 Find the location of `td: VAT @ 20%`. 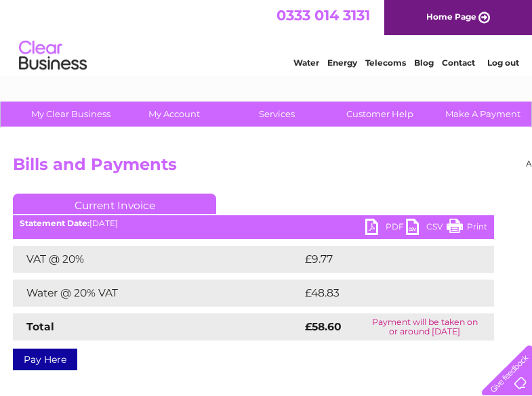

td: VAT @ 20% is located at coordinates (157, 259).